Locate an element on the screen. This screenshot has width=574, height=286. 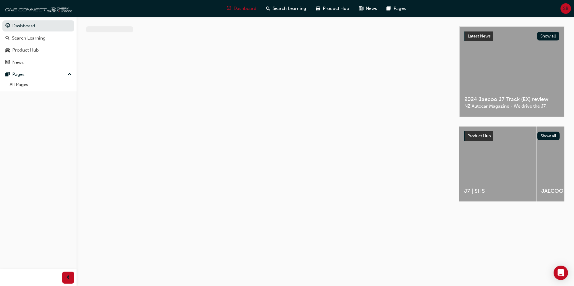
a: All Pages is located at coordinates (41, 85).